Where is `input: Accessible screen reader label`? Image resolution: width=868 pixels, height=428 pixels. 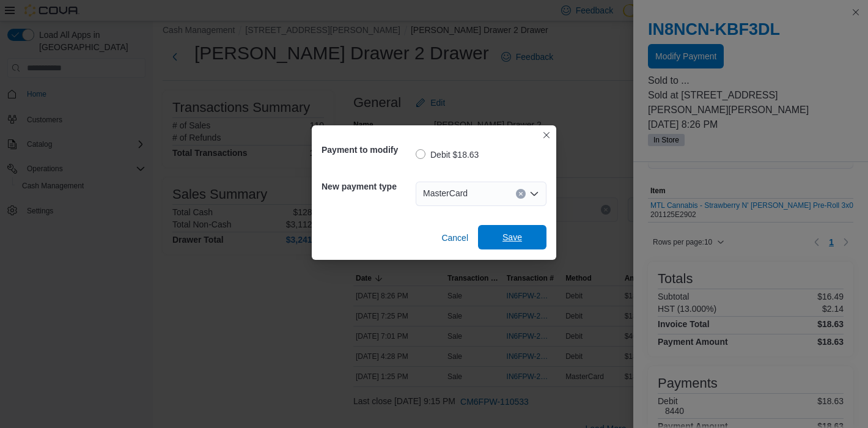
input: Accessible screen reader label is located at coordinates (473, 194).